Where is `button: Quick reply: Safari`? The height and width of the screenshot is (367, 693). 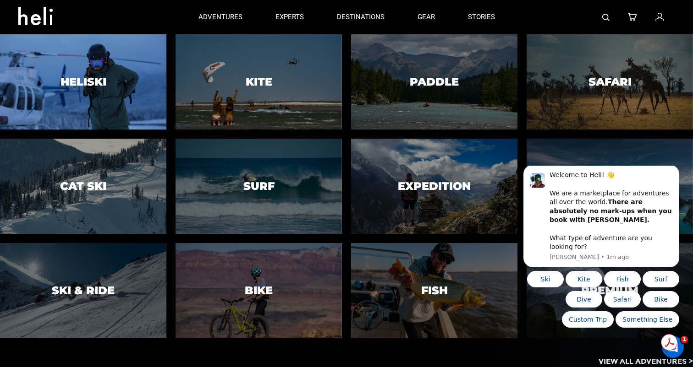 button: Quick reply: Safari is located at coordinates (113, 134).